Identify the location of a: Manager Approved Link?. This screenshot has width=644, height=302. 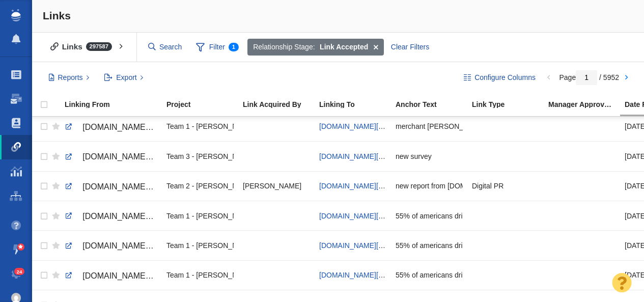
(586, 105).